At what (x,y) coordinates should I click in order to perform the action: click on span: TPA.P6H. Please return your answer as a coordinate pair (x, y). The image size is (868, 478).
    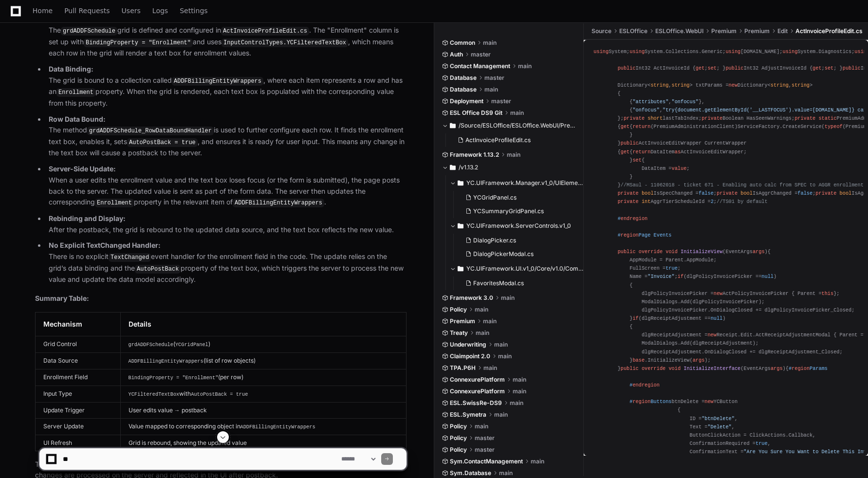
    Looking at the image, I should click on (462, 368).